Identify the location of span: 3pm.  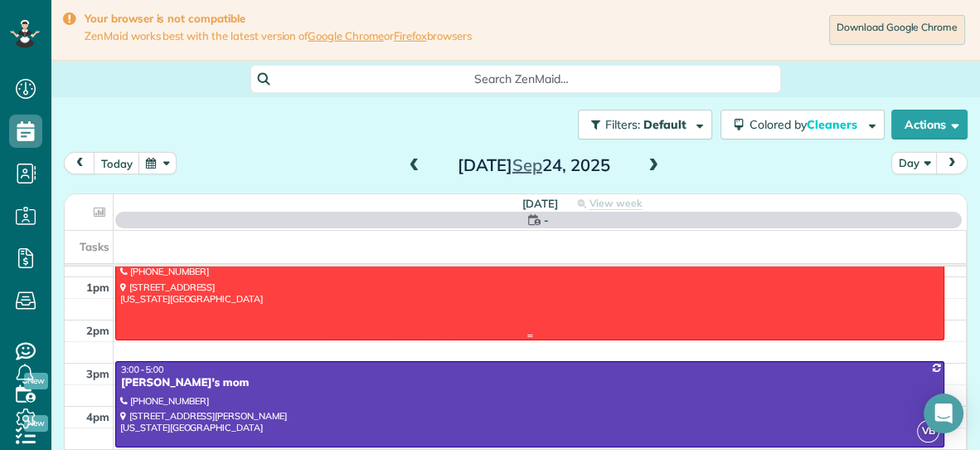
(98, 373).